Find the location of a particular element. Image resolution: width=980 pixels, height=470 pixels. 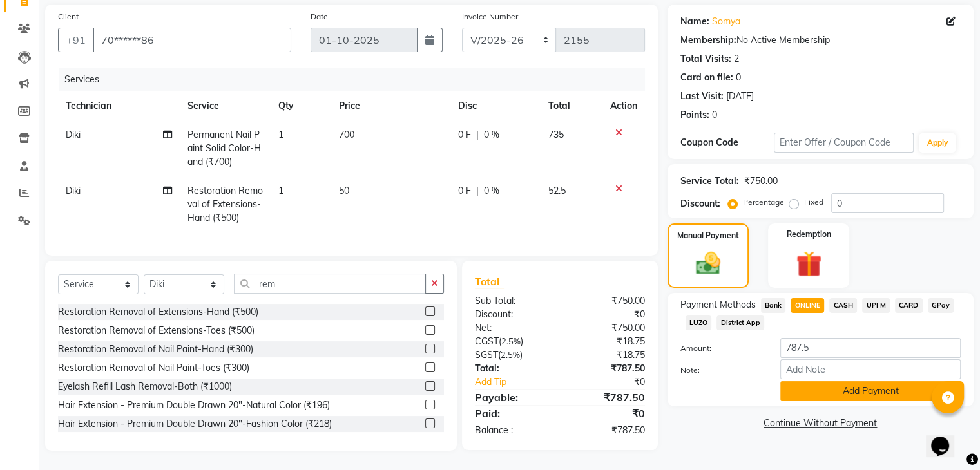

span: District App is located at coordinates (740, 322).